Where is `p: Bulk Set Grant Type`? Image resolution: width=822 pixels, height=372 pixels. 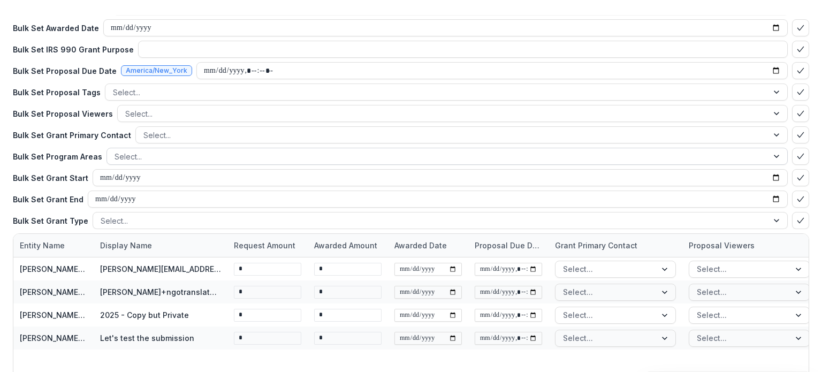 p: Bulk Set Grant Type is located at coordinates (50, 221).